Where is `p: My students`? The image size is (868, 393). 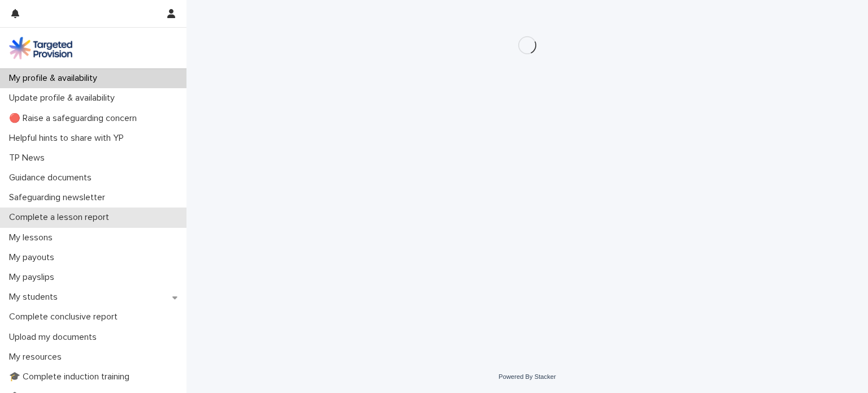 p: My students is located at coordinates (36, 297).